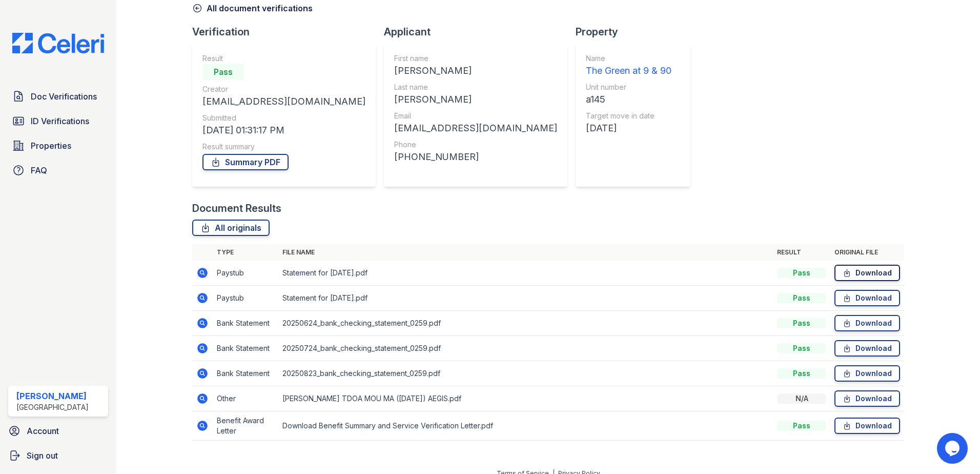 The image size is (980, 474). What do you see at coordinates (245, 398) in the screenshot?
I see `td: Other` at bounding box center [245, 398].